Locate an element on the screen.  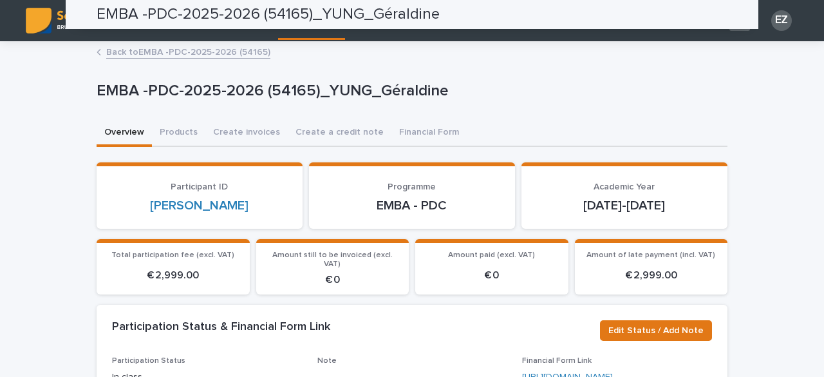
button: Edit Status / Add Note is located at coordinates (656, 330).